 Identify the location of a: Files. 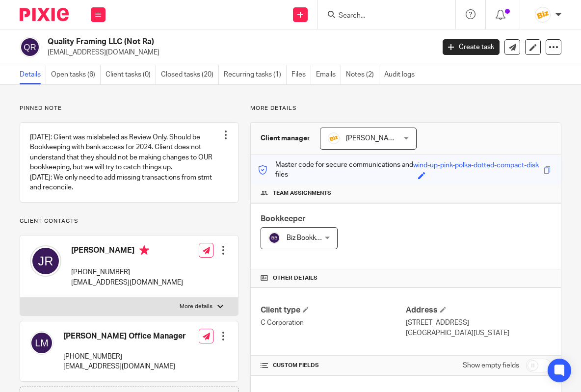
(301, 74).